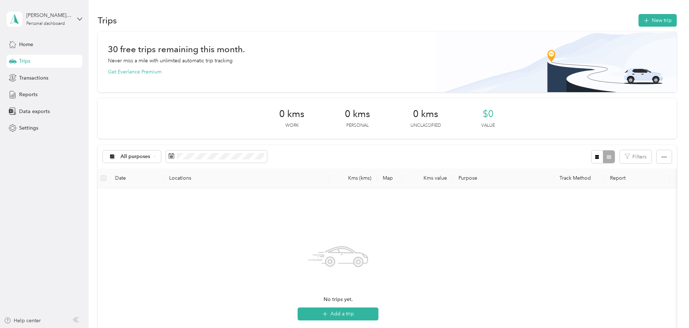  Describe the element at coordinates (637, 178) in the screenshot. I see `th: Report` at that location.